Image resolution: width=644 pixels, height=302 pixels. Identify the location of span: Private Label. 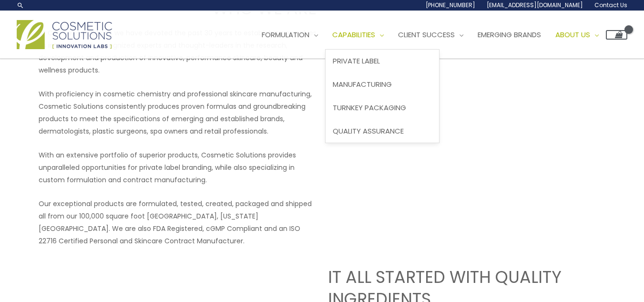
(356, 61).